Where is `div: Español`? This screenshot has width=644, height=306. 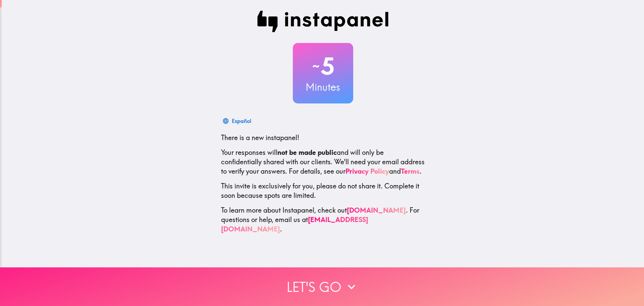
div: Español is located at coordinates (242, 121).